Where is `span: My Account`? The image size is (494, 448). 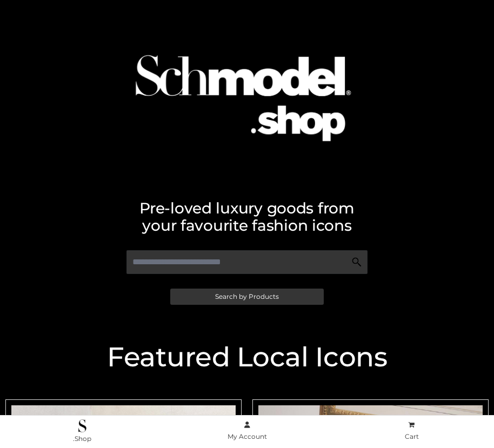
span: My Account is located at coordinates (247, 437).